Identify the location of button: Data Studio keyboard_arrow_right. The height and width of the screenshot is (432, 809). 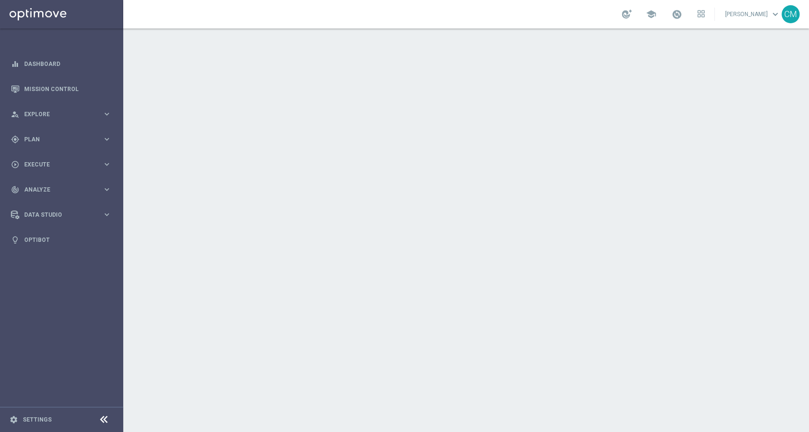
(61, 215).